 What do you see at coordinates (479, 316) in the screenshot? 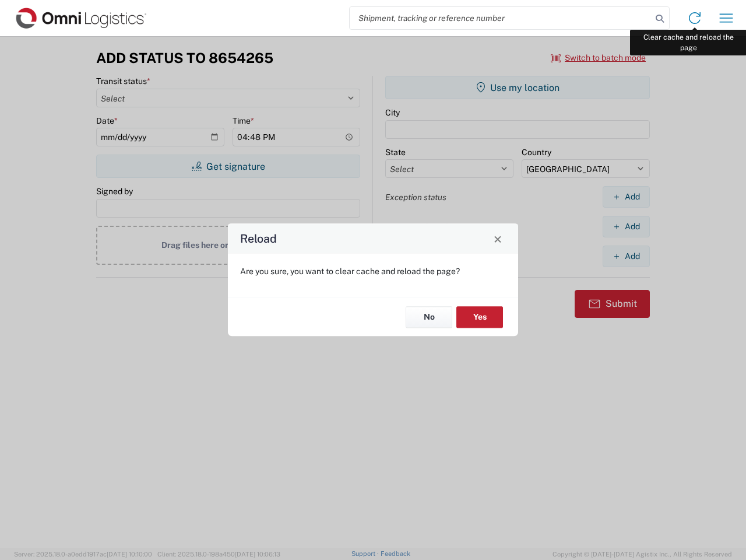
I see `button: Yes` at bounding box center [479, 316].